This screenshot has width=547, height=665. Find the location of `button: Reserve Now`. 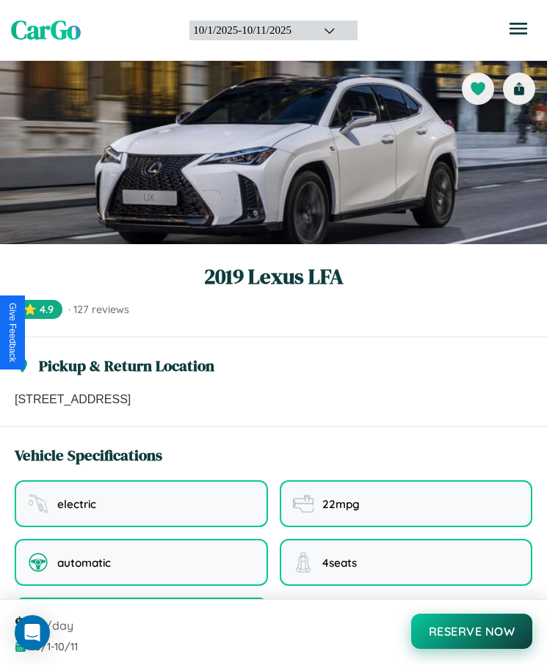

button: Reserve Now is located at coordinates (472, 632).